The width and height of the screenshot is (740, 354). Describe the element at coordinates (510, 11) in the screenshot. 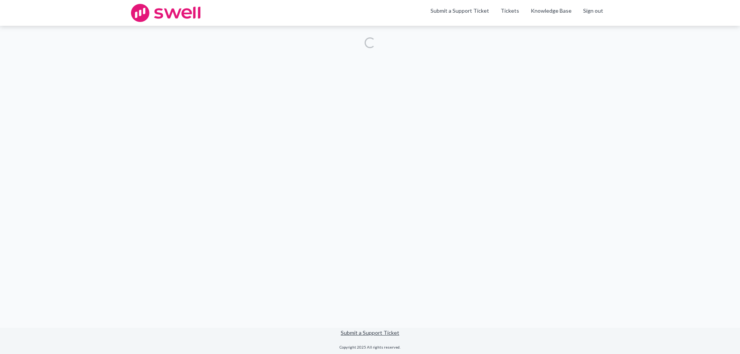

I see `a: Tickets` at that location.